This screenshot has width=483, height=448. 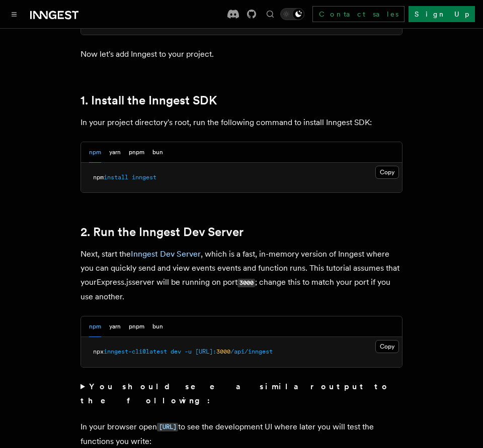 I want to click on button: Toggle navigation, so click(x=14, y=14).